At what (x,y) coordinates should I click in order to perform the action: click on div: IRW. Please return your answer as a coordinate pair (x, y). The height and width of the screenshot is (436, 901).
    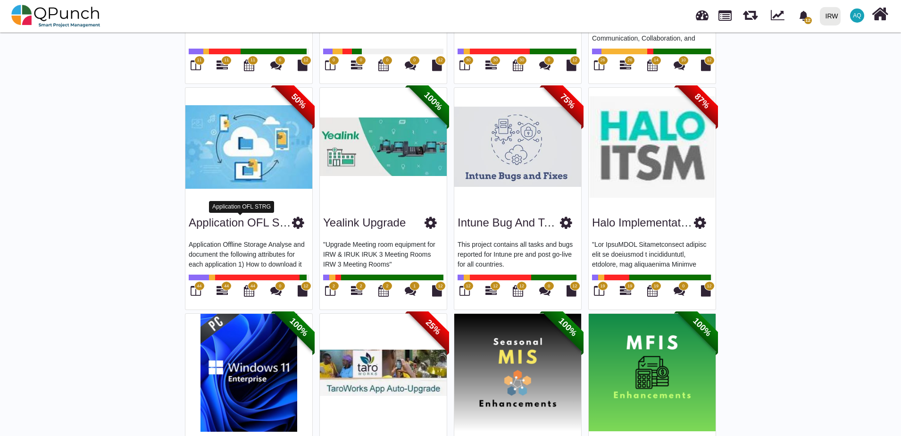
    Looking at the image, I should click on (832, 16).